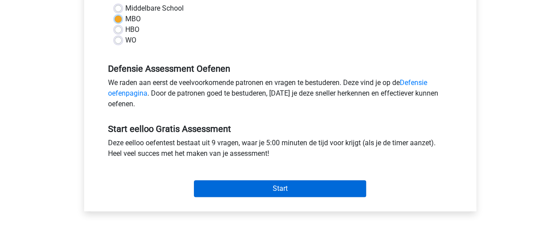 The image size is (560, 236). Describe the element at coordinates (280, 189) in the screenshot. I see `input: Start` at that location.